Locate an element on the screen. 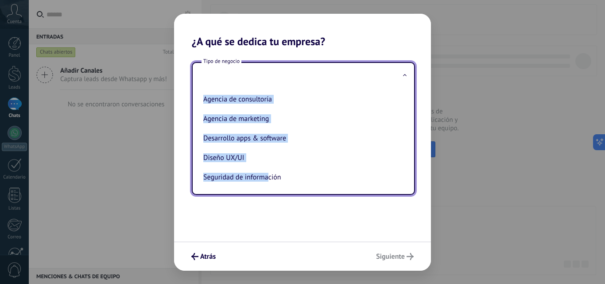 This screenshot has width=605, height=284. span: Tipo de negocio is located at coordinates (221, 61).